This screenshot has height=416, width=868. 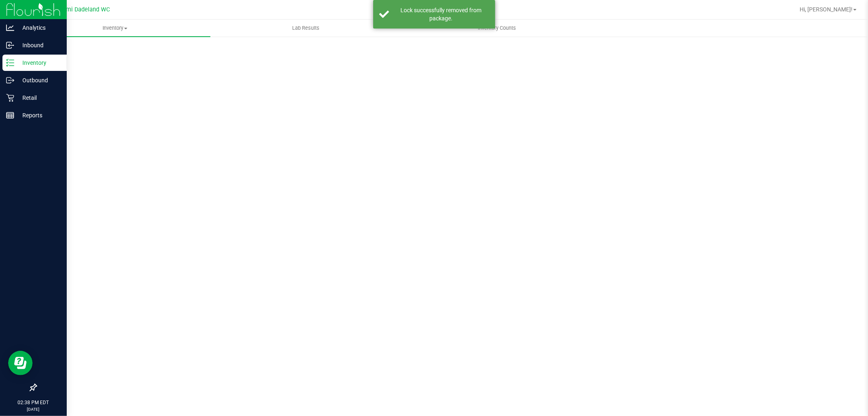 What do you see at coordinates (10, 81) in the screenshot?
I see `inline-svg: Outbound` at bounding box center [10, 81].